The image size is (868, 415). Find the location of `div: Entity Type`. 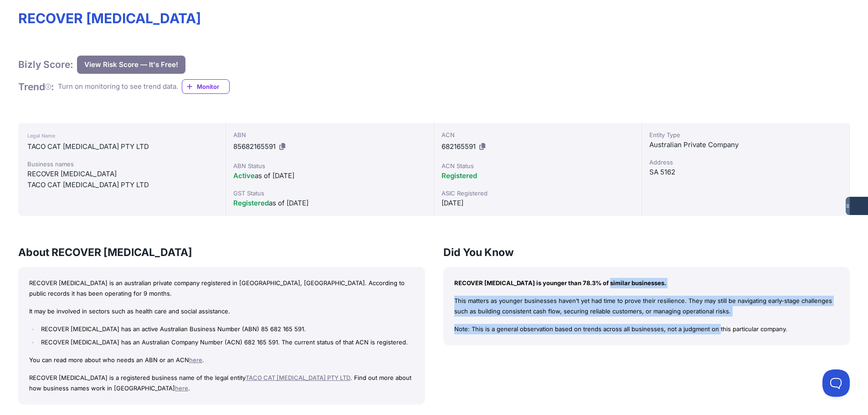

div: Entity Type is located at coordinates (746, 135).